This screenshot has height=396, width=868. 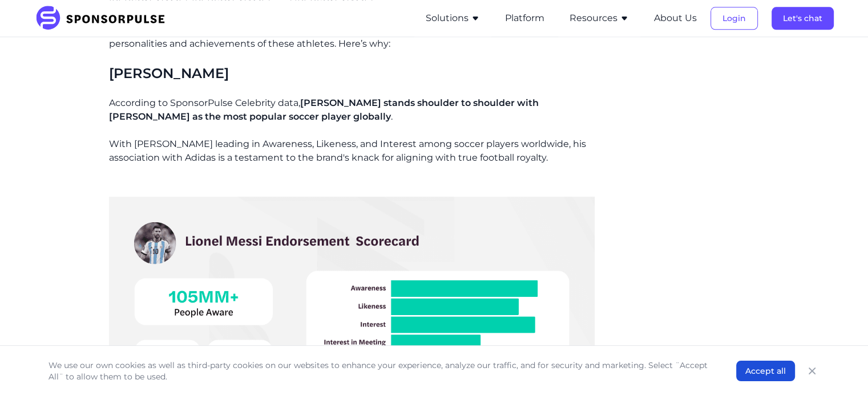 What do you see at coordinates (352, 37) in the screenshot?
I see `p: The brand carefully crafts these partnerships and collaborations to align Adidas' values with the...` at bounding box center [352, 37].